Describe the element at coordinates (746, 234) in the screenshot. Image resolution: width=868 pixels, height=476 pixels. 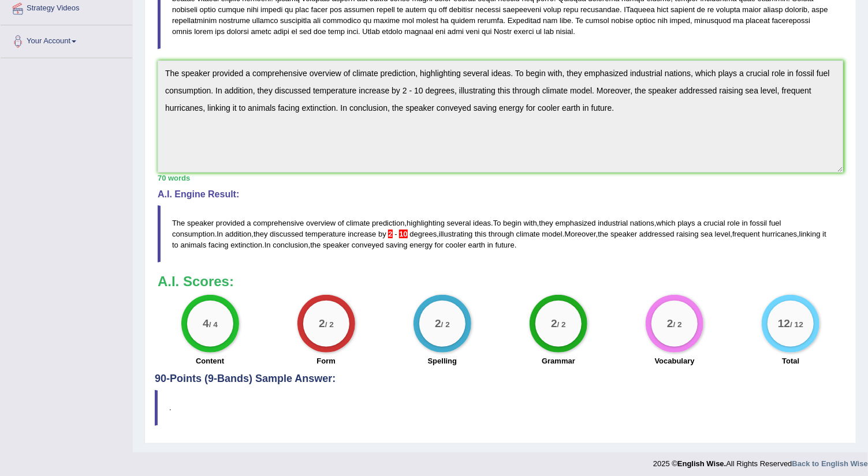
I see `span: frequent` at that location.